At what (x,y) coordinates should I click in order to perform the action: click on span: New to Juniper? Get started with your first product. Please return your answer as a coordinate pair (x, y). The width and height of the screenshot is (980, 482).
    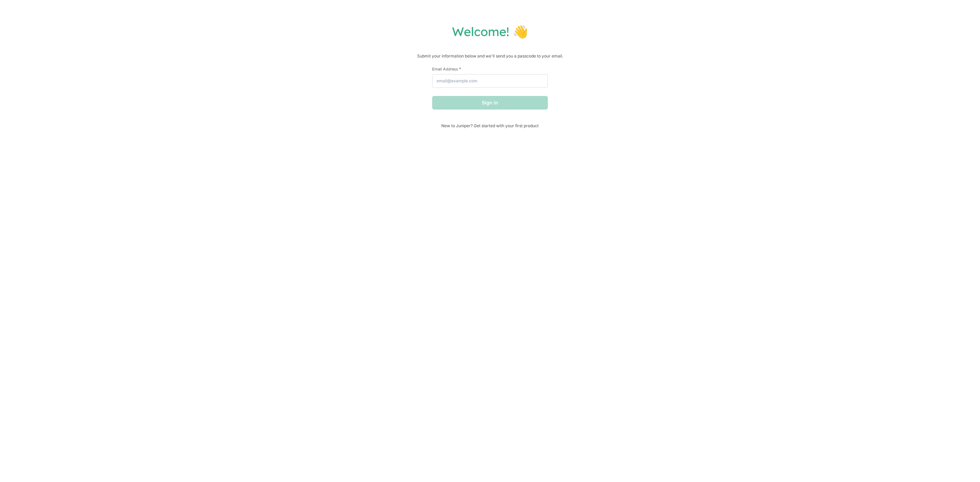
    Looking at the image, I should click on (490, 126).